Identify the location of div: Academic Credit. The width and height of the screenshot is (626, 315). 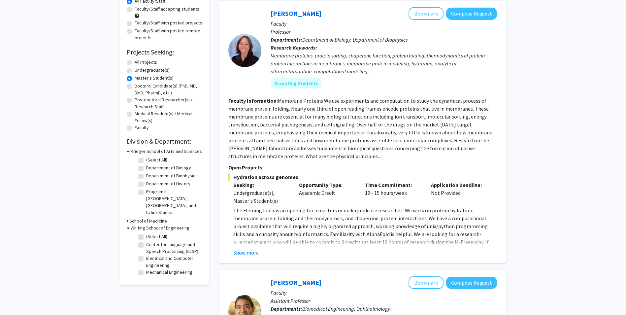
(327, 193).